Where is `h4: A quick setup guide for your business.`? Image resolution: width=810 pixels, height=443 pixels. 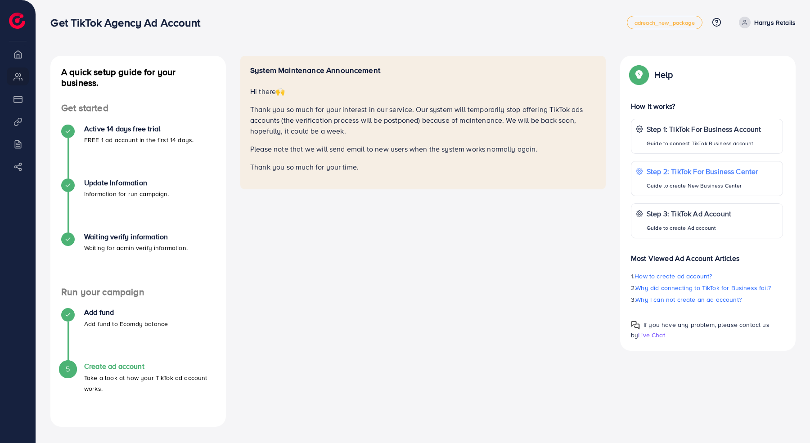 h4: A quick setup guide for your business. is located at coordinates (138, 77).